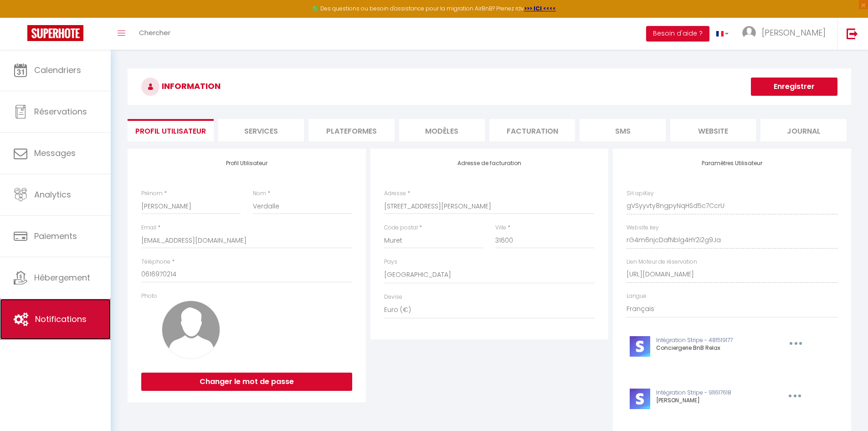 This screenshot has width=868, height=431. Describe the element at coordinates (154, 33) in the screenshot. I see `span: Chercher` at that location.